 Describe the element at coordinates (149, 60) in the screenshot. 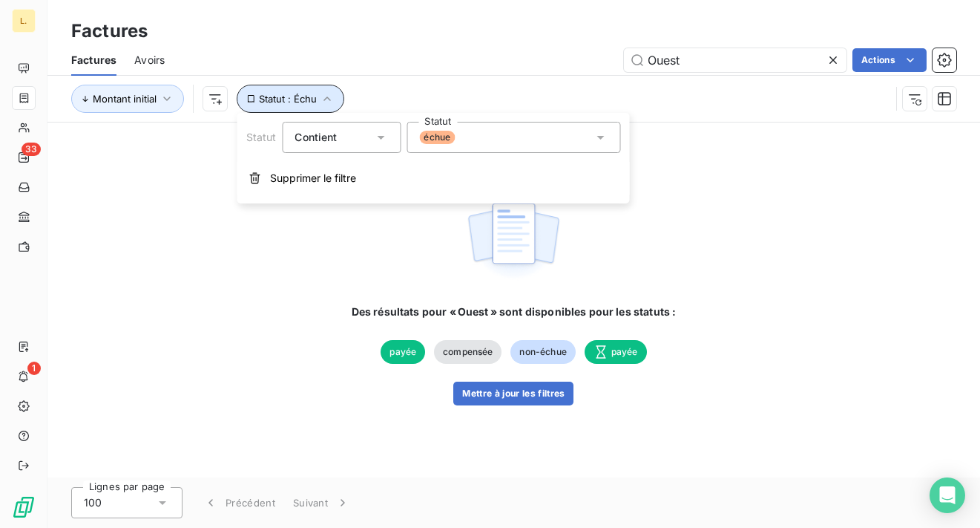

I see `span: Avoirs` at that location.